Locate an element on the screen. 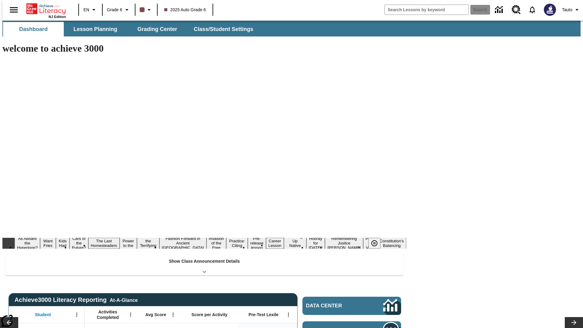  div: Home is located at coordinates (46, 10).